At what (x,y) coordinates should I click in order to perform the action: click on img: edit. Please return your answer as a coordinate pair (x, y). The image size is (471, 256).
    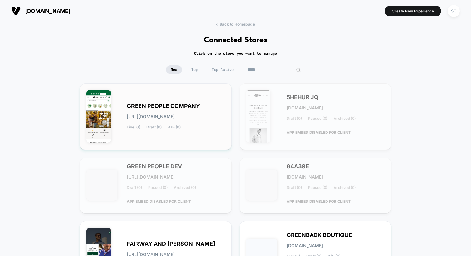
    Looking at the image, I should click on (298, 70).